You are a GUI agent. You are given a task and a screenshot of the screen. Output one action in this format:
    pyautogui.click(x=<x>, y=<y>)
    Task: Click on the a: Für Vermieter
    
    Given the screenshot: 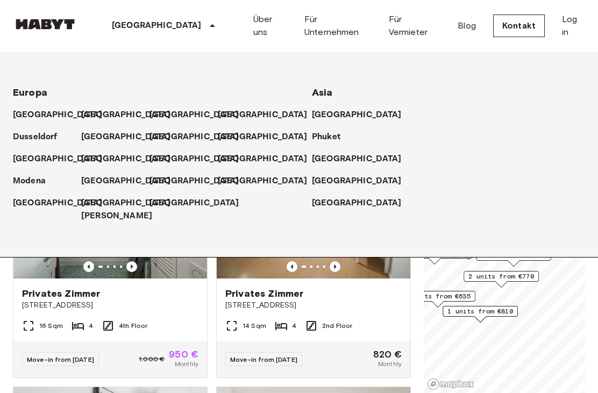 What is the action you would take?
    pyautogui.click(x=415, y=26)
    